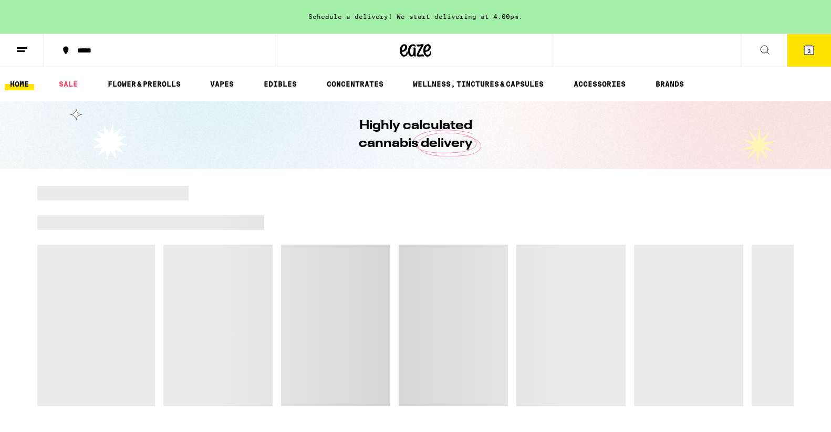 Image resolution: width=831 pixels, height=432 pixels. Describe the element at coordinates (415, 135) in the screenshot. I see `h1: Highly calculated cannabis delivery` at that location.